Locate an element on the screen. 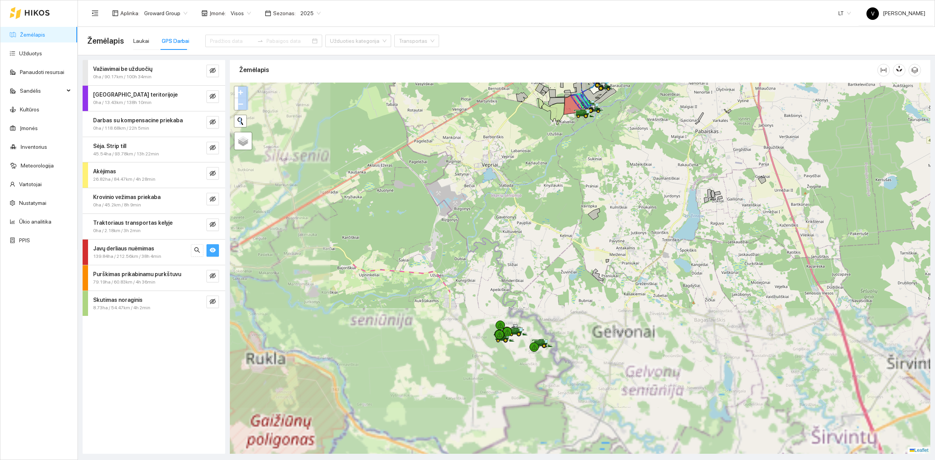 The height and width of the screenshot is (460, 935). a: Kultūros is located at coordinates (30, 109).